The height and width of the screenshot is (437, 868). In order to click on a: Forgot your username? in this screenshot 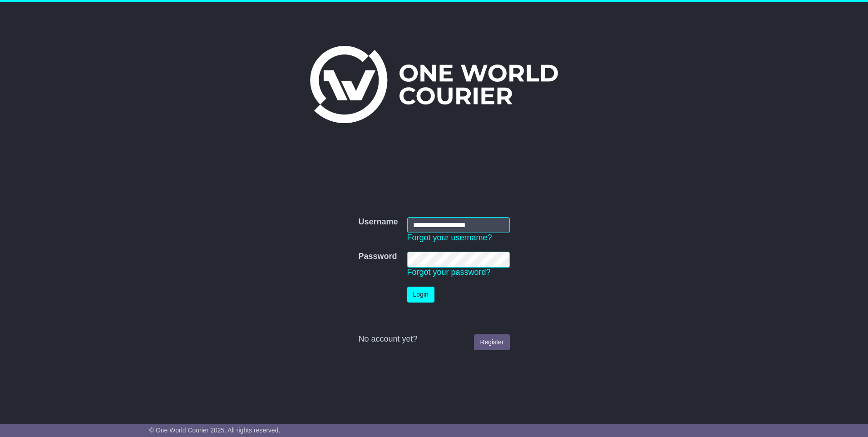, I will do `click(449, 238)`.